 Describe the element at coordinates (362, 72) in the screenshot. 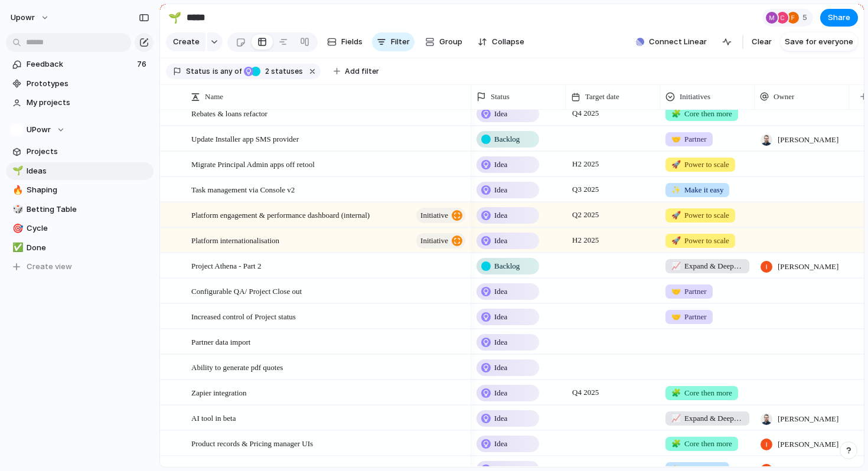

I see `span: Add filter` at that location.